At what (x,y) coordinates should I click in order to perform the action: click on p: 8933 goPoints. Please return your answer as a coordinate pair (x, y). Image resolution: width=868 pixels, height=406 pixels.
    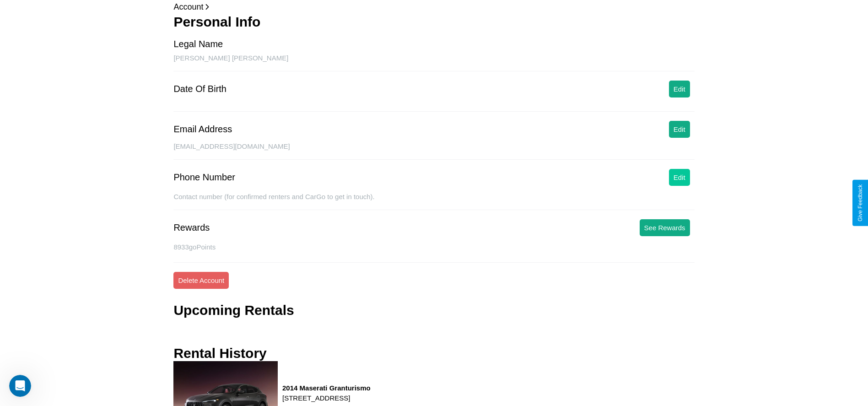
    Looking at the image, I should click on (434, 247).